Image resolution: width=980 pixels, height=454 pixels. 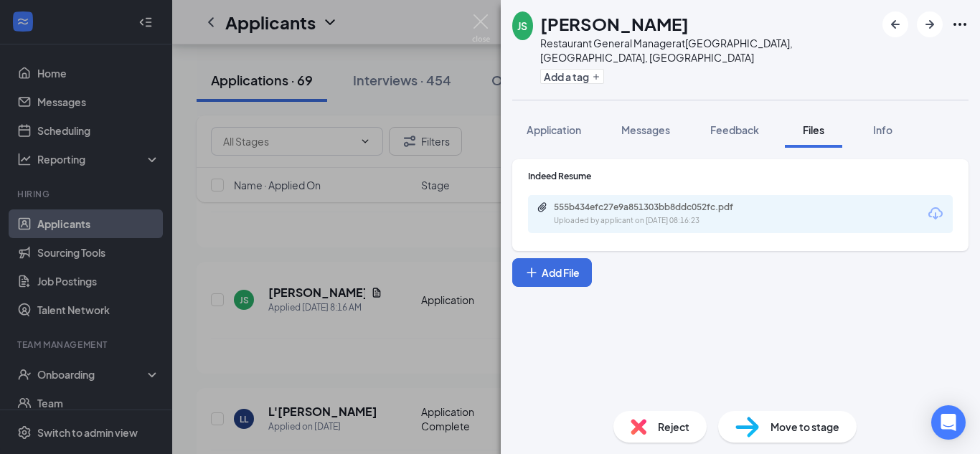 I want to click on button: Add FilePlus, so click(x=552, y=273).